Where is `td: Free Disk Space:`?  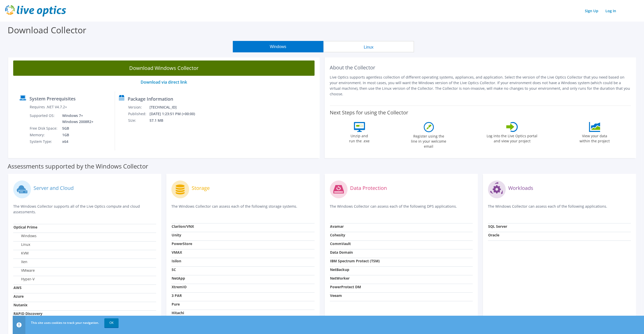 td: Free Disk Space: is located at coordinates (44, 129).